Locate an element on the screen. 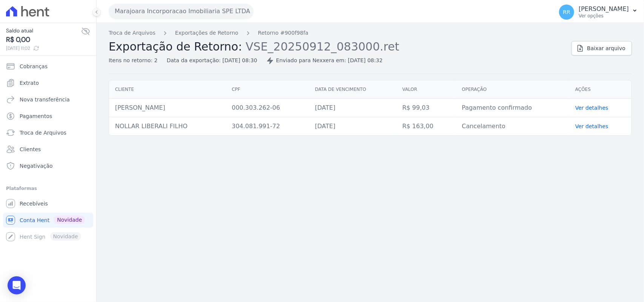  a: Exportações de Retorno is located at coordinates (207, 33).